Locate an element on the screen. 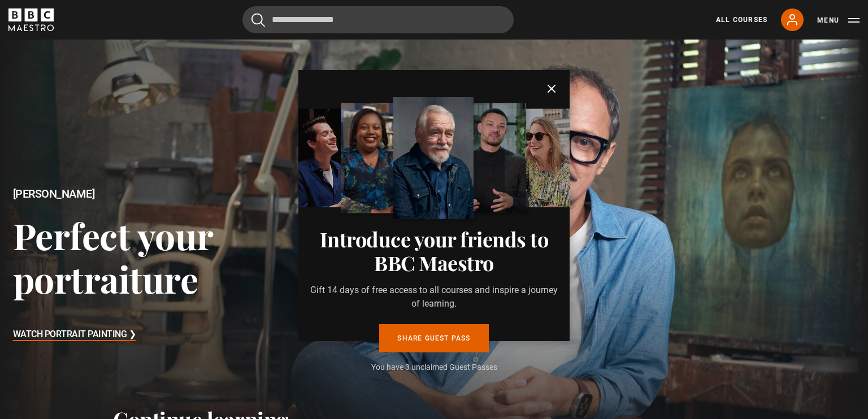 The height and width of the screenshot is (419, 868). a: All Courses is located at coordinates (741, 20).